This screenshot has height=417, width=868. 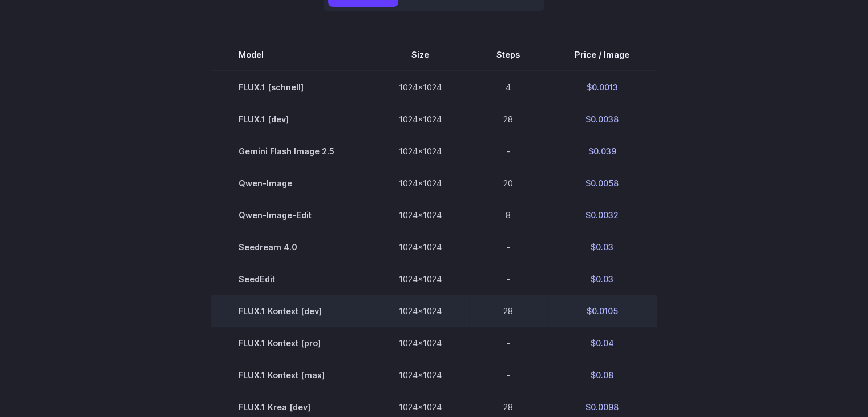 I want to click on td: $0.0038, so click(x=602, y=119).